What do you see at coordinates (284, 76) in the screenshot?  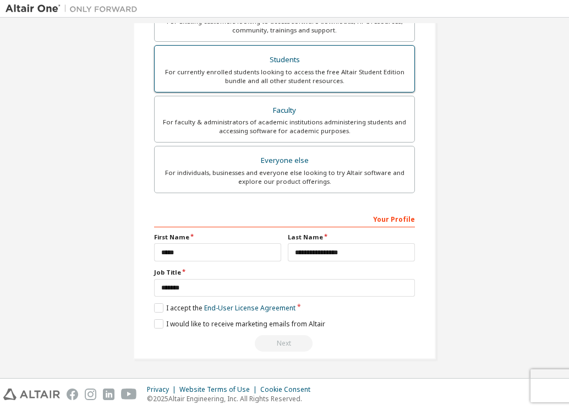 I see `div: For currently enrolled students looking to access the free Altair Student Edition bundle and all ...` at bounding box center [284, 76].